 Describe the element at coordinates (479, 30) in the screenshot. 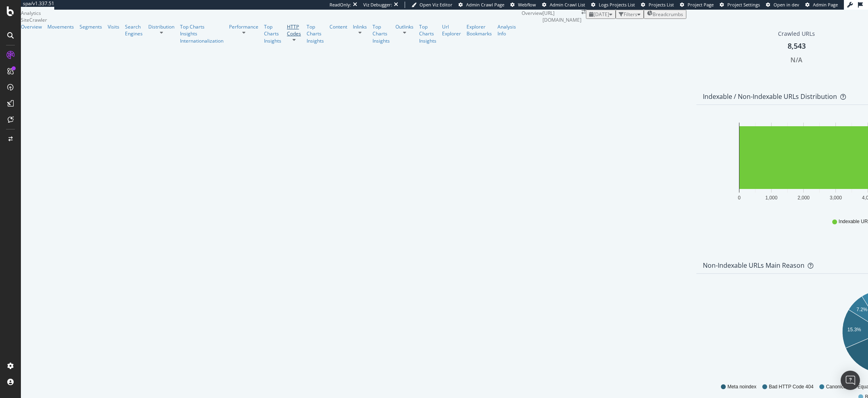

I see `a: Explorer Bookmarks` at that location.